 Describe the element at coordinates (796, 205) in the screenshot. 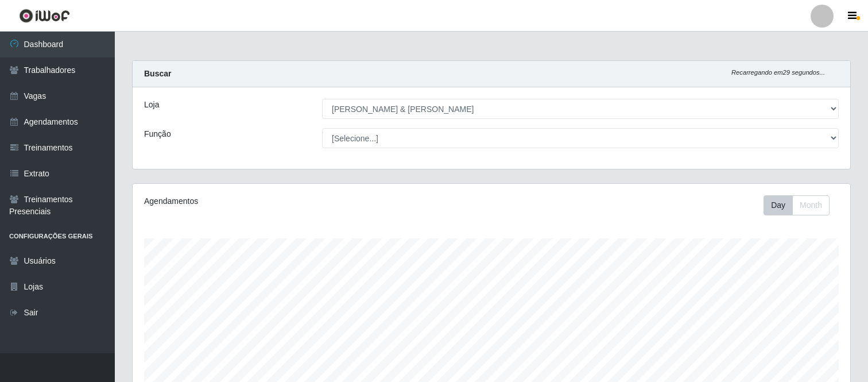

I see `div: First group` at that location.